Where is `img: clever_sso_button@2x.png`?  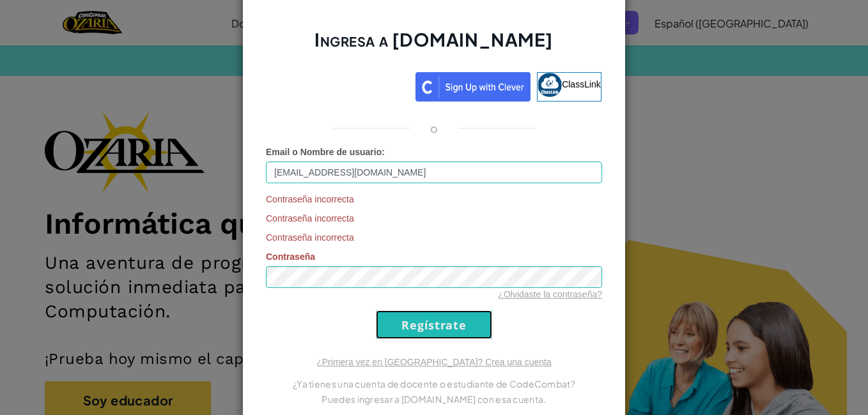
img: clever_sso_button@2x.png is located at coordinates (473, 87).